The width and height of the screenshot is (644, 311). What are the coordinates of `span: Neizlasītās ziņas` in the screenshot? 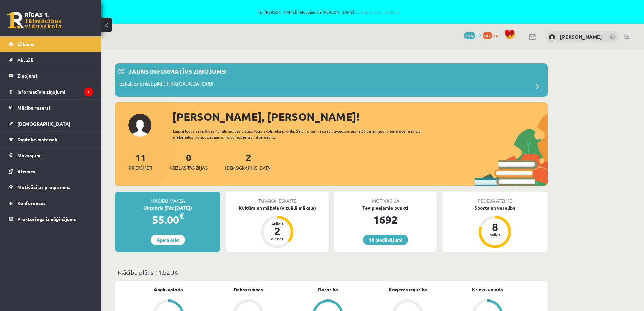 It's located at (189, 168).